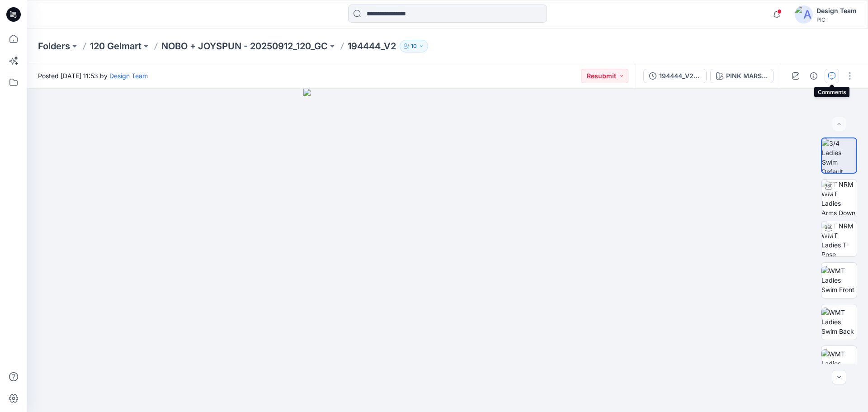 Image resolution: width=868 pixels, height=412 pixels. Describe the element at coordinates (54, 46) in the screenshot. I see `p: Folders` at that location.